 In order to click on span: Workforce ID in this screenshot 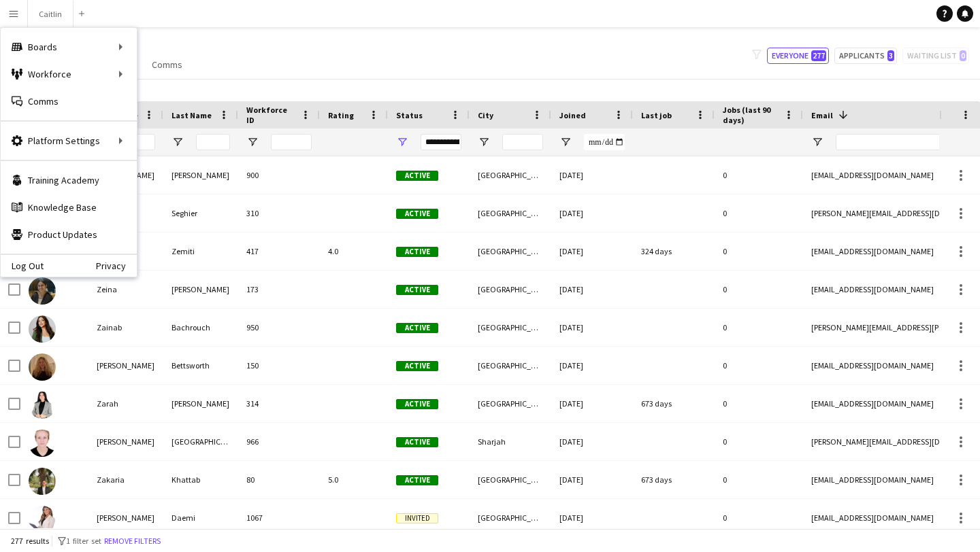, I will do `click(271, 115)`.